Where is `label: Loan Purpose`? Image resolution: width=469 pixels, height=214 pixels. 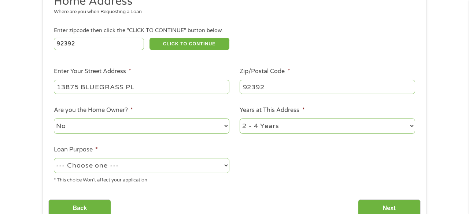 label: Loan Purpose is located at coordinates (76, 150).